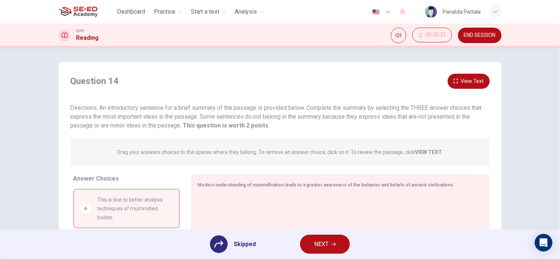 Image resolution: width=560 pixels, height=259 pixels. What do you see at coordinates (436, 35) in the screenshot?
I see `span: 00:20:33` at bounding box center [436, 35].